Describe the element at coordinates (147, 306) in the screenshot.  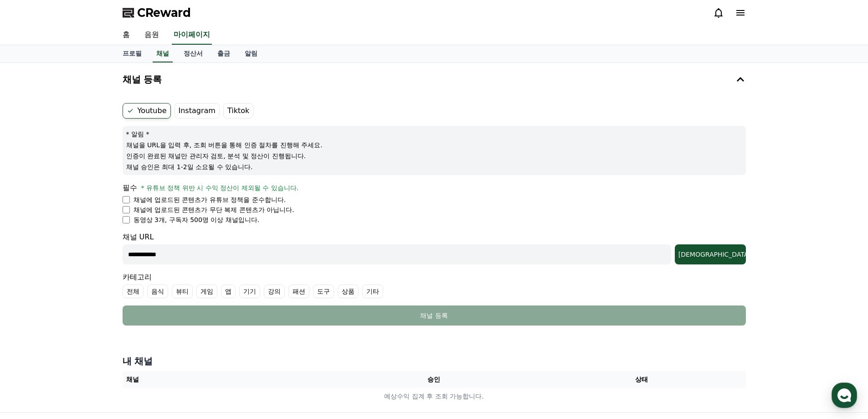
I see `span: 설정` at that location.